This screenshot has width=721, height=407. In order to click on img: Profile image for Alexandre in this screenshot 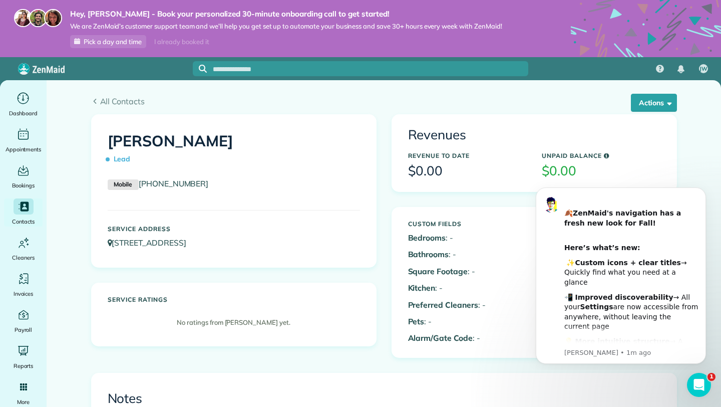, I will do `click(31, 26)`.